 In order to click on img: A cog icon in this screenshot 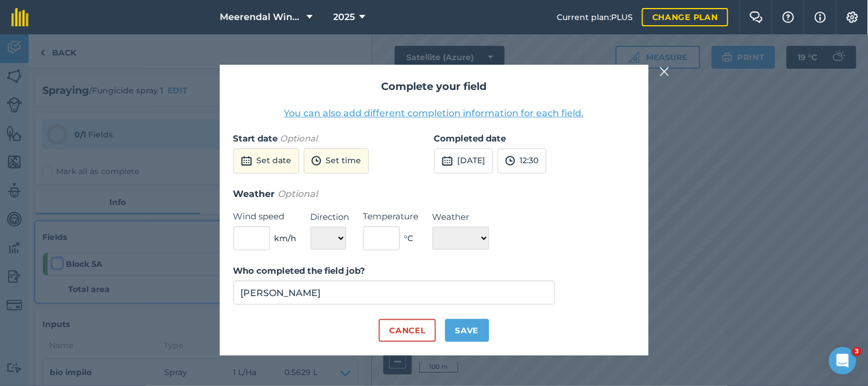, I will do `click(853, 17)`.